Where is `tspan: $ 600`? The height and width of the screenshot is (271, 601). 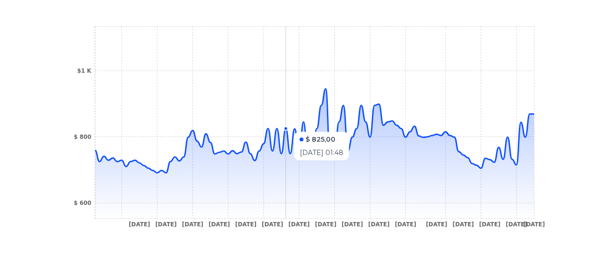 tspan: $ 600 is located at coordinates (82, 203).